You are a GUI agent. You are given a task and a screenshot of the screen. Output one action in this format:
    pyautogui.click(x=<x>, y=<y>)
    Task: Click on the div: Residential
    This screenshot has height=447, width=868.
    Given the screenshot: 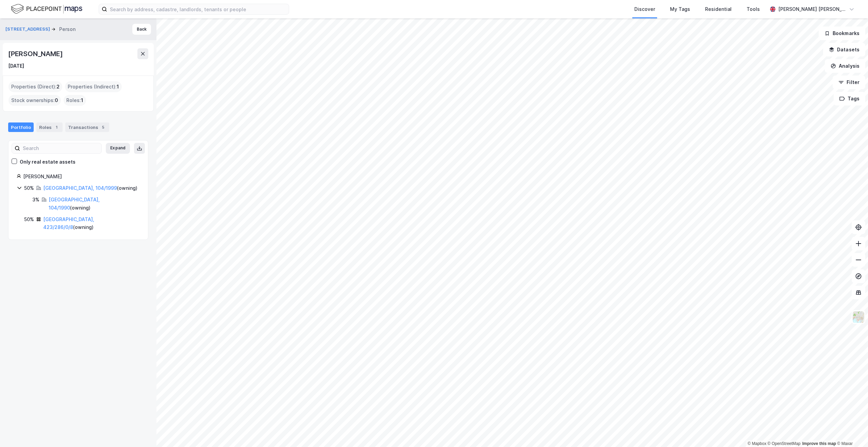 What is the action you would take?
    pyautogui.click(x=719, y=10)
    